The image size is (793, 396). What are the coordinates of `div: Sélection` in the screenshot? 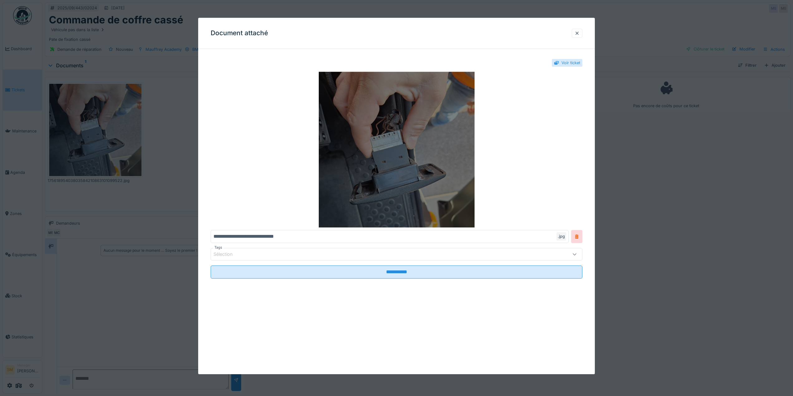 It's located at (227, 255).